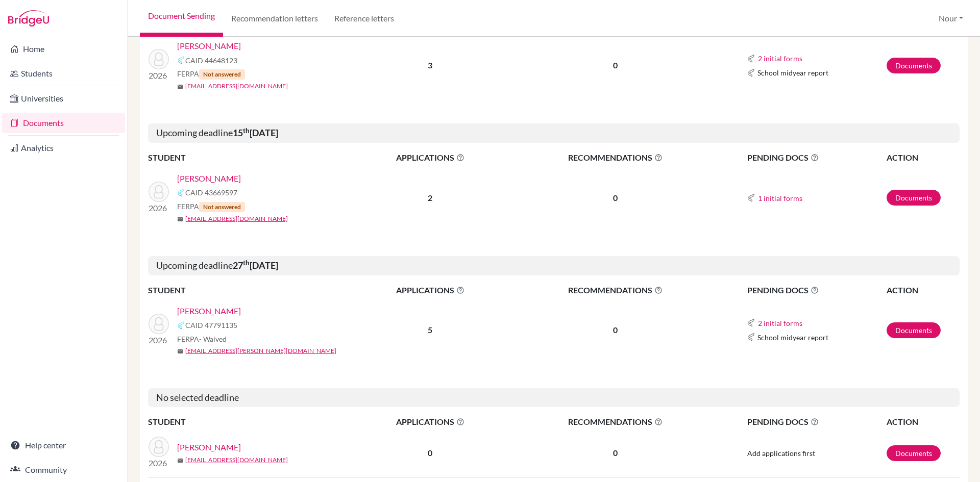  I want to click on img: Bridge-U, so click(29, 19).